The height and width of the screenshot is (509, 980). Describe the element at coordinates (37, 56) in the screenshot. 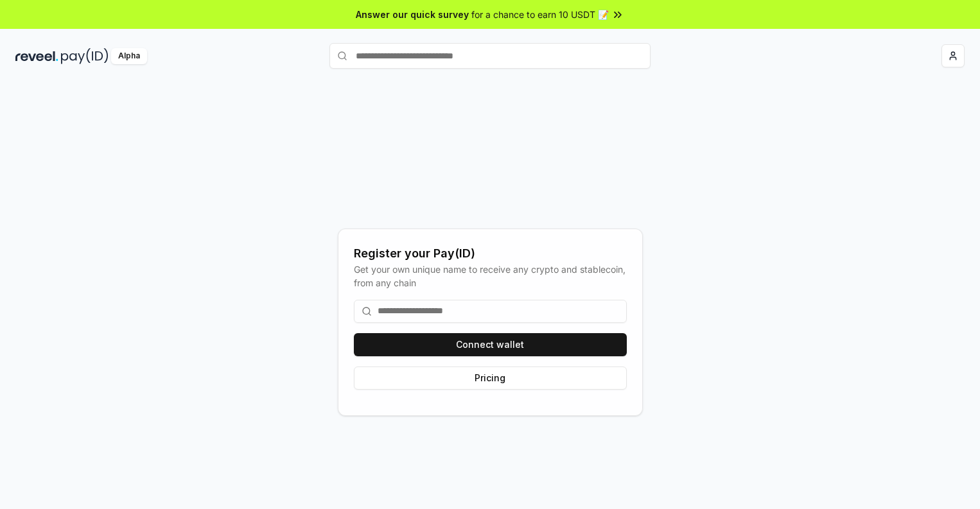

I see `img: reveel_dark` at that location.